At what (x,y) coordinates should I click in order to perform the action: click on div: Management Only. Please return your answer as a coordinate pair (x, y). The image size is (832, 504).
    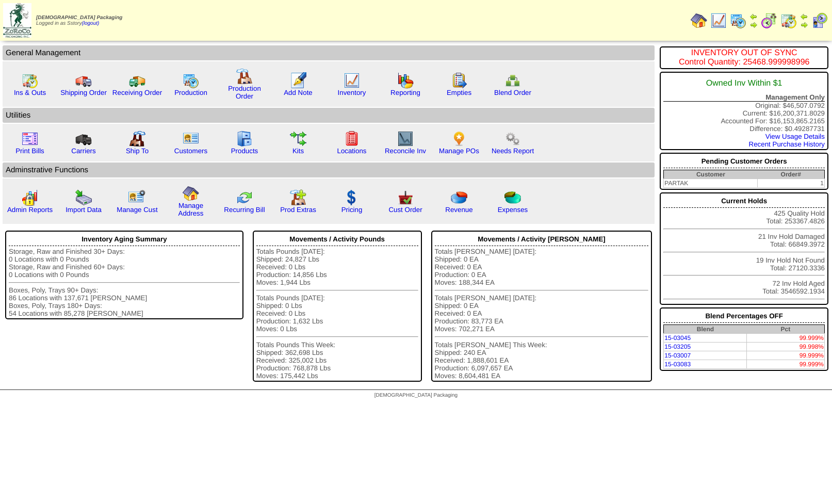
    Looking at the image, I should click on (744, 98).